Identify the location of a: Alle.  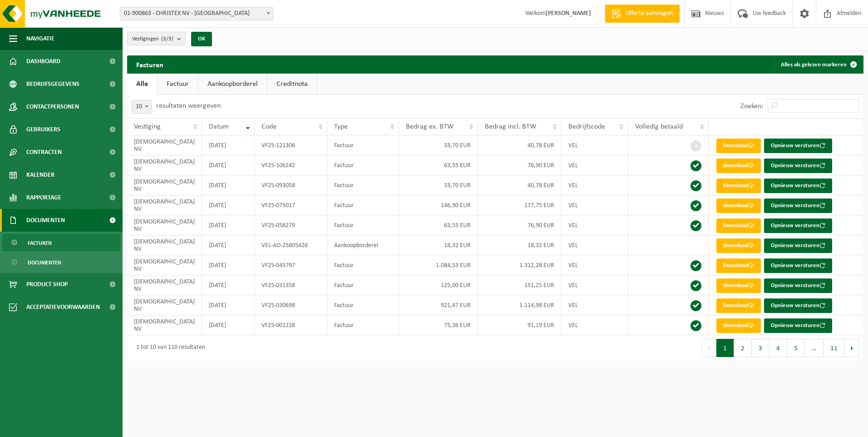
(142, 84).